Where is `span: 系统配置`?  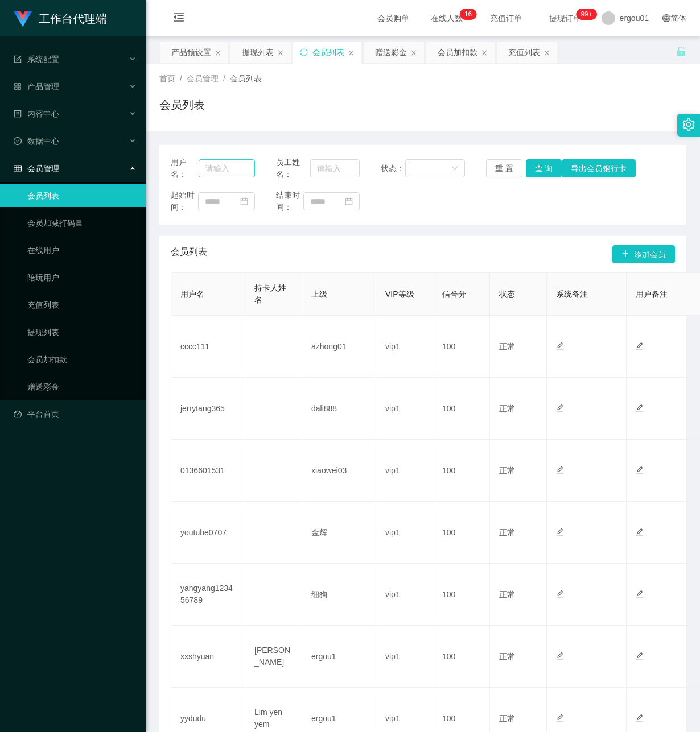
span: 系统配置 is located at coordinates (36, 59).